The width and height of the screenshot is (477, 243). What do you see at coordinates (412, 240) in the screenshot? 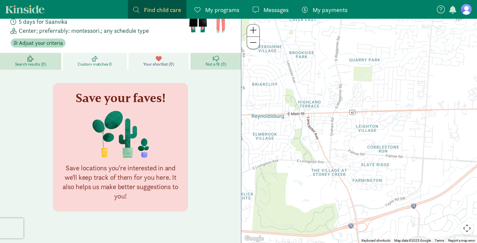
I see `span: Map data ©2025 Google` at bounding box center [412, 240].